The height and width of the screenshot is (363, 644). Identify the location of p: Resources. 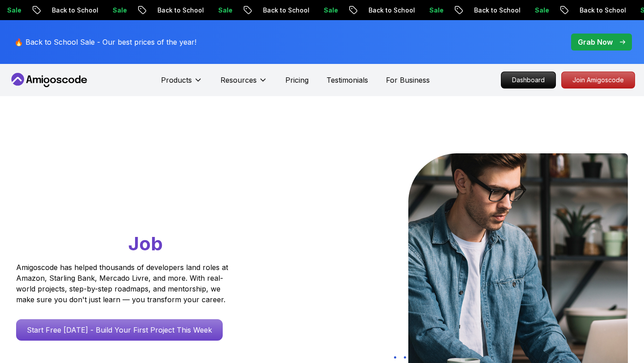
(238, 80).